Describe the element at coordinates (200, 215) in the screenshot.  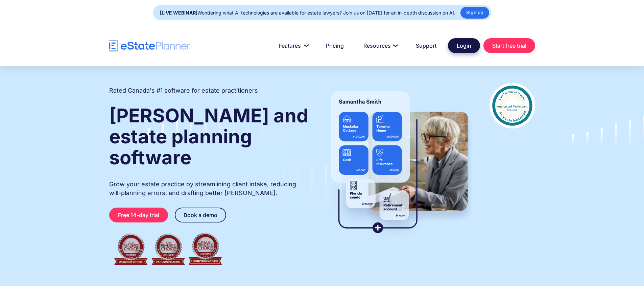
I see `a: Book a demo` at that location.